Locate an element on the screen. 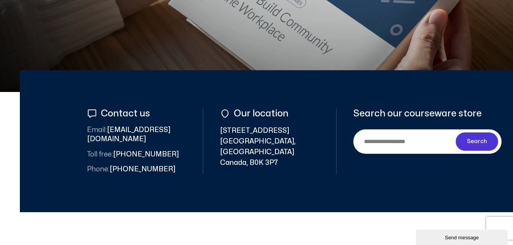 The image size is (513, 245). span: Our location is located at coordinates (260, 113).